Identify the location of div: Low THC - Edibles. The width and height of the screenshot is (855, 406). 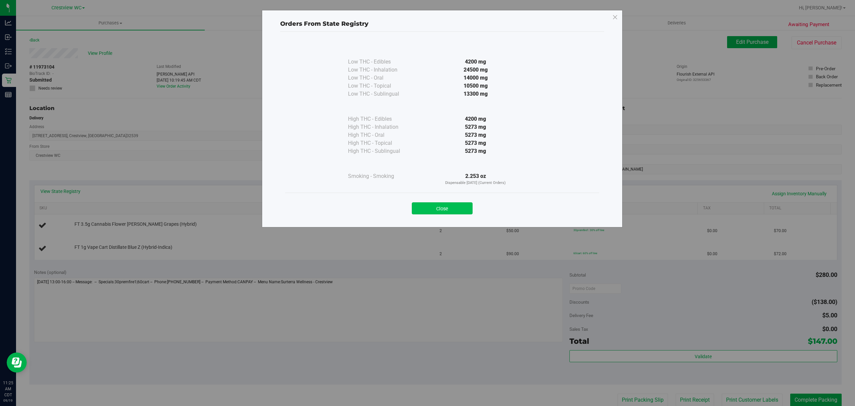
(382, 62).